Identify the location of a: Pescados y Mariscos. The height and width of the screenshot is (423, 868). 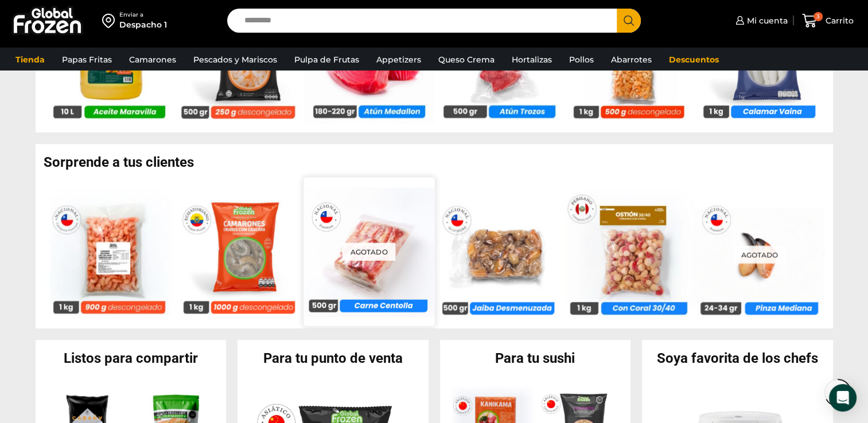
(235, 60).